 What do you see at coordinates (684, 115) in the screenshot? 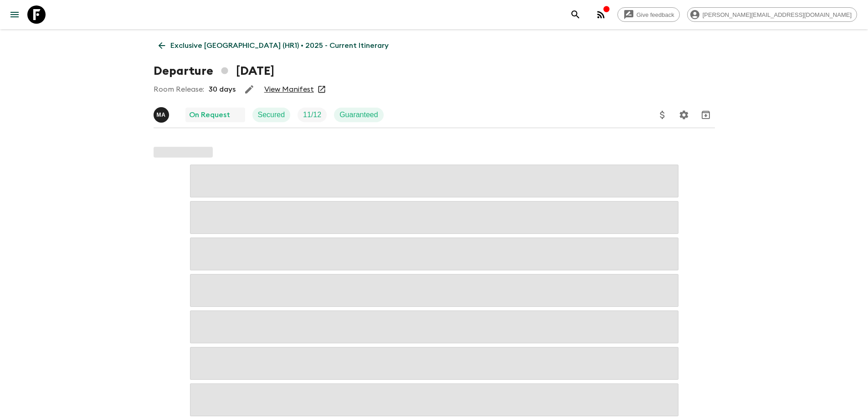
I see `button: Settings` at bounding box center [684, 115].